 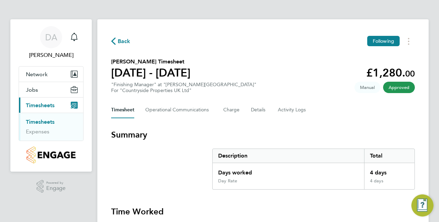 What do you see at coordinates (51, 96) in the screenshot?
I see `nav: Main navigation` at bounding box center [51, 96].